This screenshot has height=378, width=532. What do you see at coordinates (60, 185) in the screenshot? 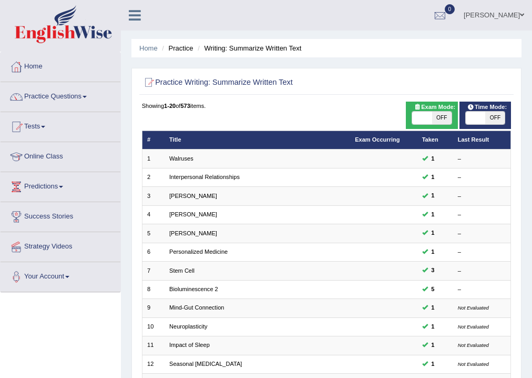
I see `a: Predictions` at bounding box center [60, 185].